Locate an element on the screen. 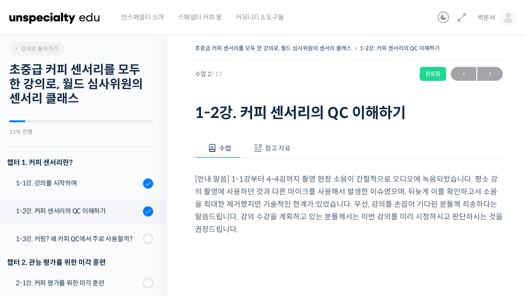  h1: 1-2강. 커피 센서리의 QC 이해하기 is located at coordinates (349, 113).